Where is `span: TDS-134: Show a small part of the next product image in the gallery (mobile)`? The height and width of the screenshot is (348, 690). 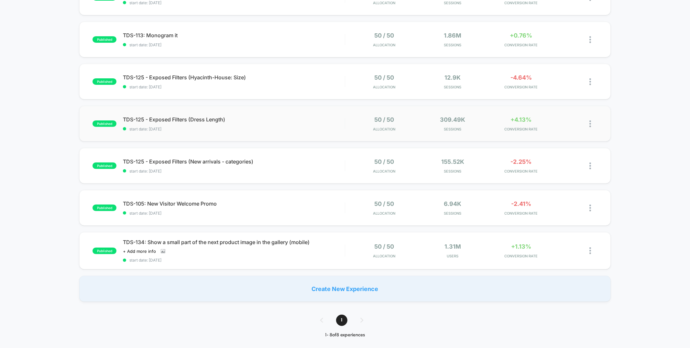
span: TDS-134: Show a small part of the next product image in the gallery (mobile) is located at coordinates (234, 242).